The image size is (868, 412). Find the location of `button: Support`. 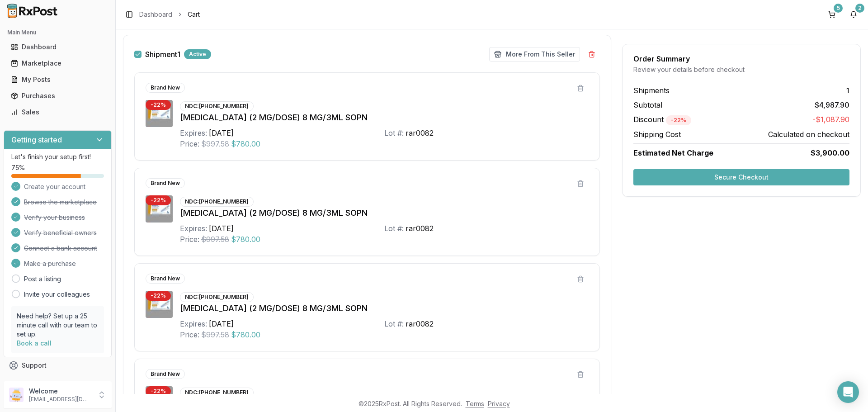

button: Support is located at coordinates (57, 365).